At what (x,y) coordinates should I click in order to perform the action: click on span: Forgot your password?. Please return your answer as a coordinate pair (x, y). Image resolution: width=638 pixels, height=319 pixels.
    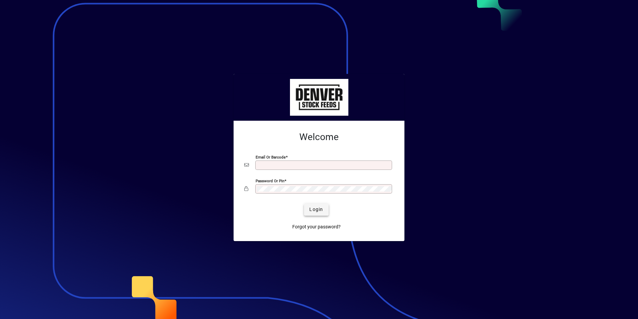
    Looking at the image, I should click on (317, 226).